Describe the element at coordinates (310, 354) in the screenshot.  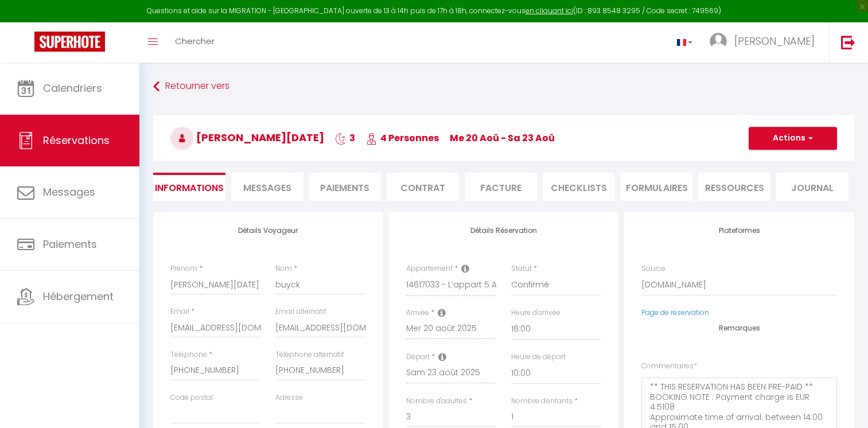
I see `label: Téléphone alternatif` at that location.